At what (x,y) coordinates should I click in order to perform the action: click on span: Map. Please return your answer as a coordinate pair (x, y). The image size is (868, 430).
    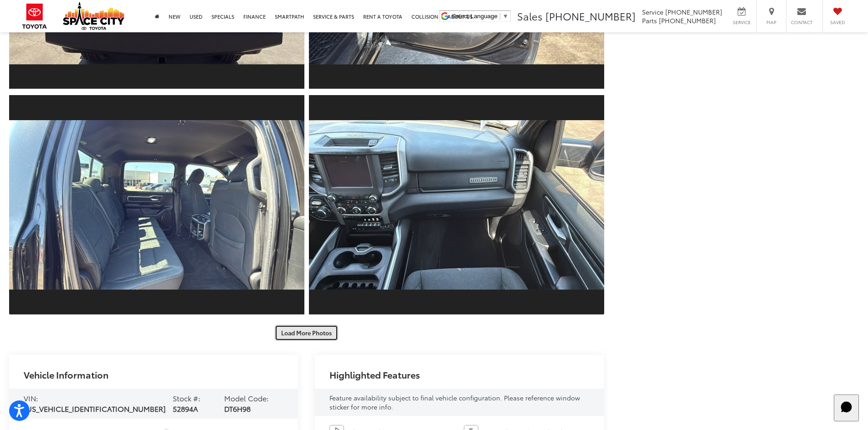
    Looking at the image, I should click on (771, 22).